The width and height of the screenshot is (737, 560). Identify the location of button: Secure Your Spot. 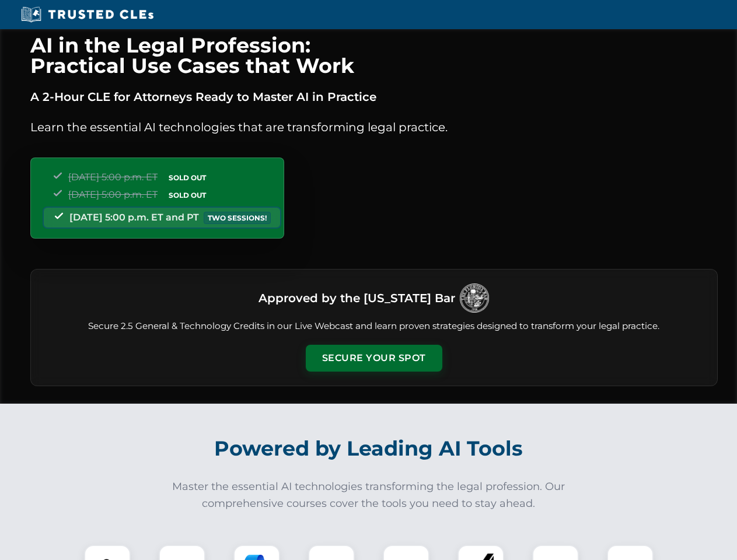
(375, 358).